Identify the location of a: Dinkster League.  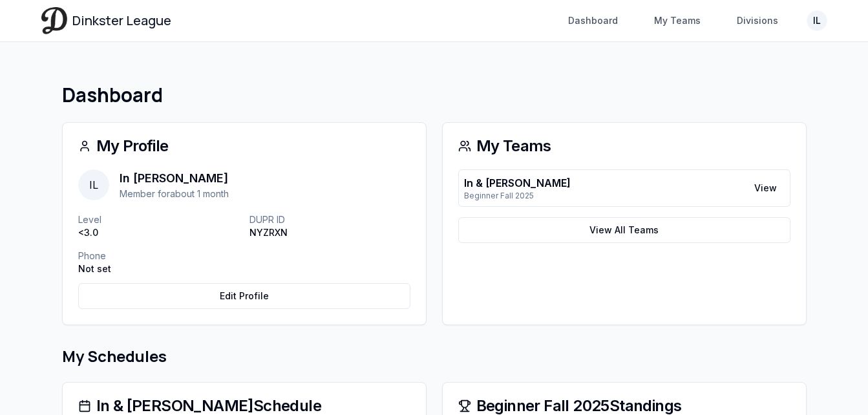
(106, 20).